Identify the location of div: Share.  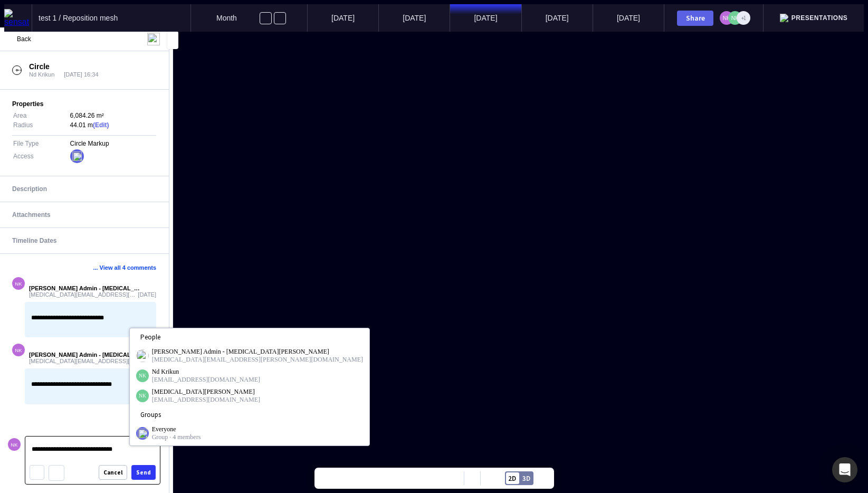
(695, 18).